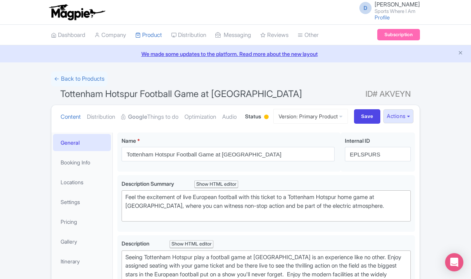 The image size is (471, 279). What do you see at coordinates (367, 117) in the screenshot?
I see `input: Save` at bounding box center [367, 117].